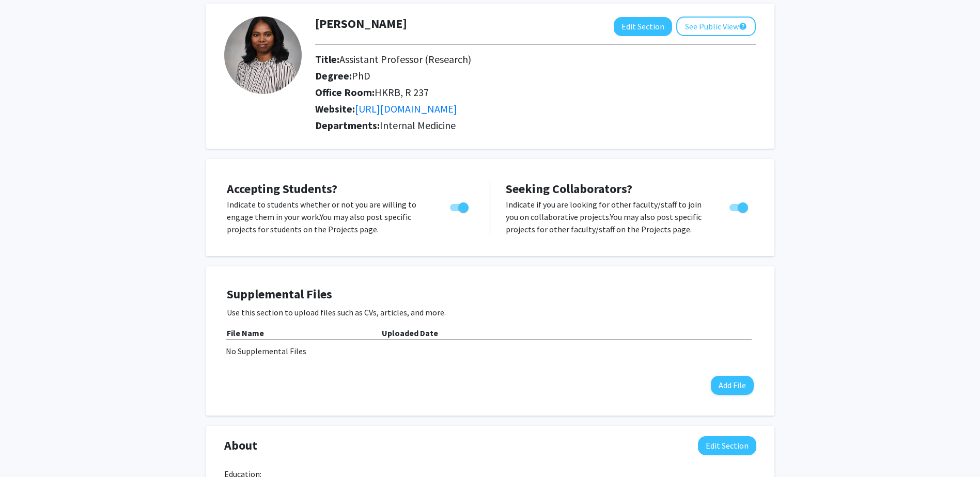 This screenshot has width=980, height=477. What do you see at coordinates (418, 125) in the screenshot?
I see `span: Internal Medicine` at bounding box center [418, 125].